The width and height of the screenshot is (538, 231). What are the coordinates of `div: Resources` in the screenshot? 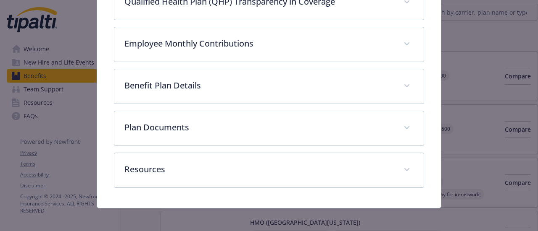 It's located at (268, 171).